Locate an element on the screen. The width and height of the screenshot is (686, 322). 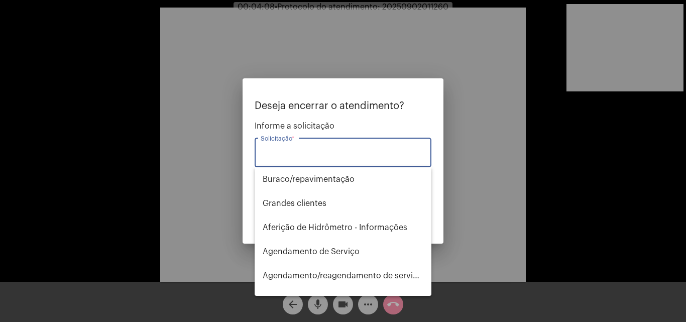
input: Buscar solicitação is located at coordinates (343, 155).